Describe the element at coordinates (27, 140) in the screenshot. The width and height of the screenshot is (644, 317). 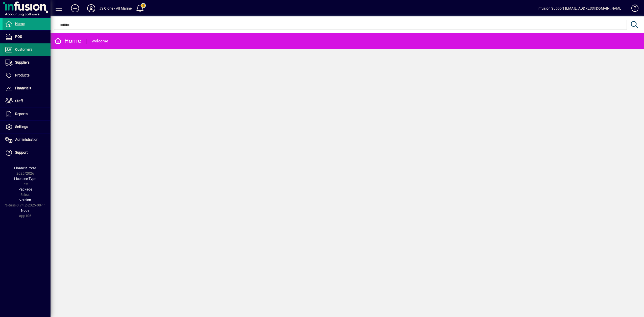
I see `span: Administration` at that location.